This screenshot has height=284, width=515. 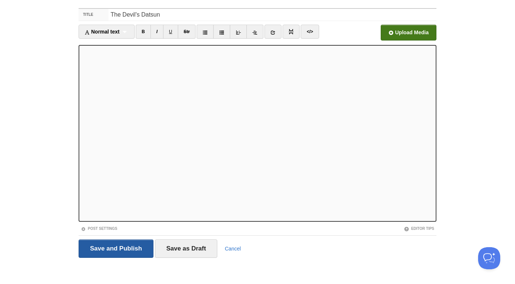 What do you see at coordinates (291, 32) in the screenshot?
I see `img: pagebreak-icon.png` at bounding box center [291, 32].